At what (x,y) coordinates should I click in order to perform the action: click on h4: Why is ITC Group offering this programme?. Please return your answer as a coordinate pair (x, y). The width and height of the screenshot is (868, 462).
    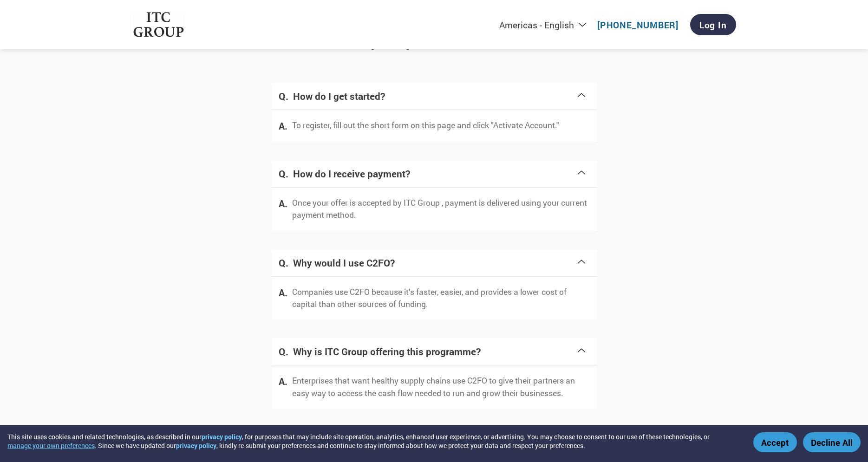
    Looking at the image, I should click on (434, 351).